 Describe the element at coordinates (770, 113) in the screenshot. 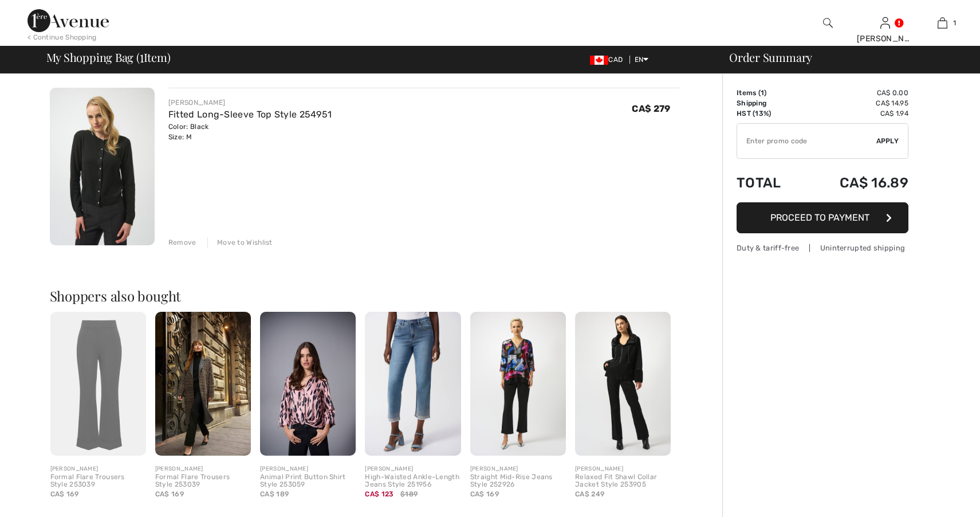

I see `td: HST (13%)` at that location.